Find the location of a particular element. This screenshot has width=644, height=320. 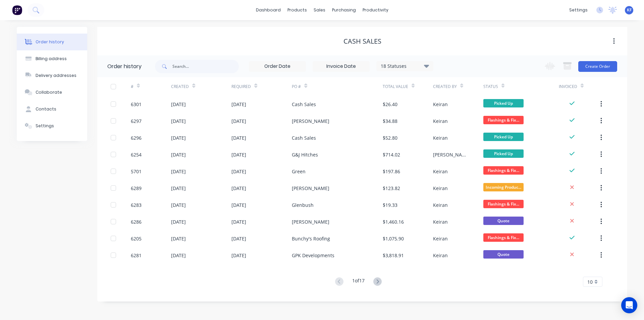

div: $52.80 is located at coordinates (390, 138).